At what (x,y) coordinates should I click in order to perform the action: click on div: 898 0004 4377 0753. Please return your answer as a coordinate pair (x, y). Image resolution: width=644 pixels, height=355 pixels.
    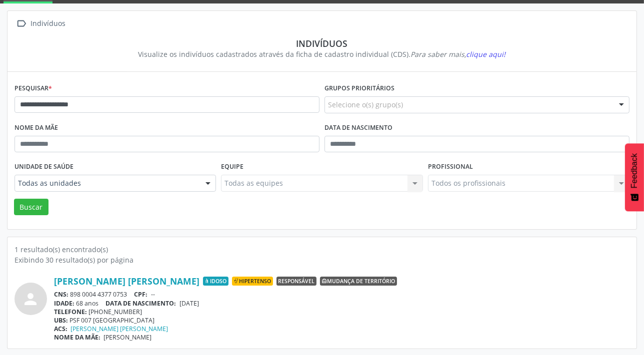
    Looking at the image, I should click on (341, 294).